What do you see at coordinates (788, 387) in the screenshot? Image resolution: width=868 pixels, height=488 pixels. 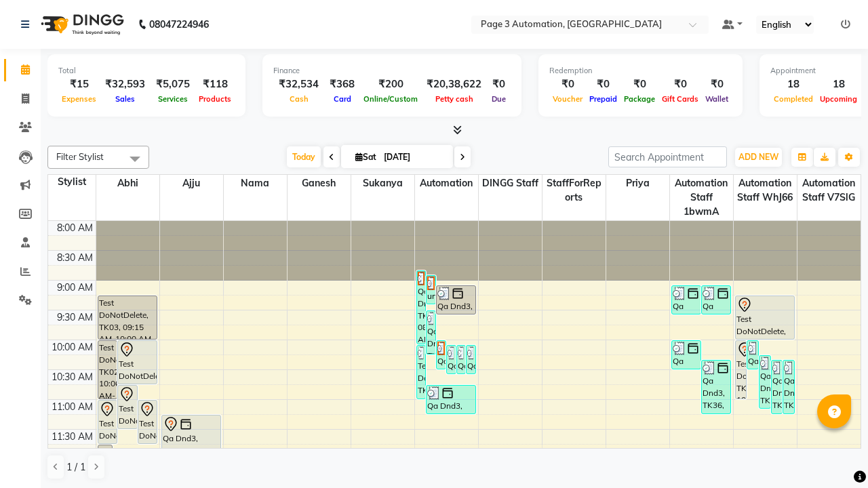 I see `div: Qa Dnd3, TK35, 10:20 AM-11:15 AM, Special Hair Wash- Men` at bounding box center [788, 387].